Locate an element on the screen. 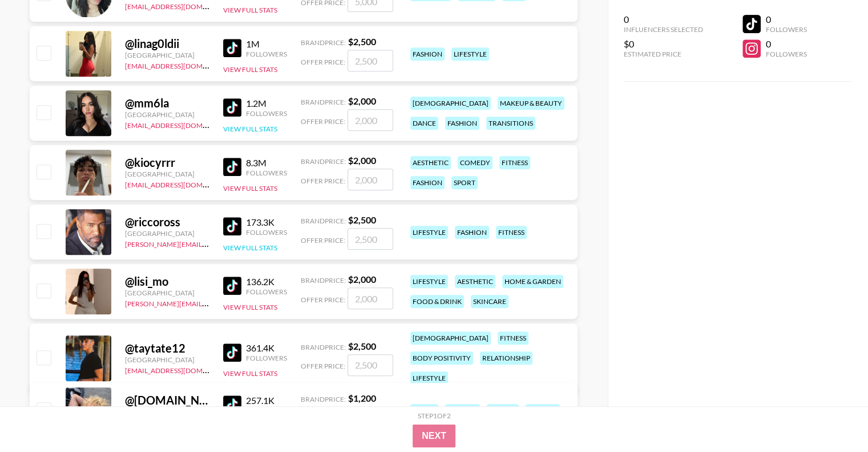 The width and height of the screenshot is (868, 452). div: Influencers Selected is located at coordinates (663, 29).